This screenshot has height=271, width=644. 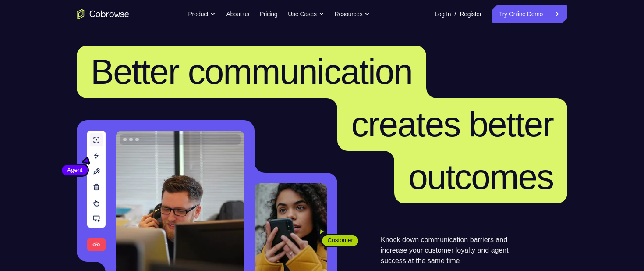 I want to click on a: Try Online Demo, so click(x=530, y=14).